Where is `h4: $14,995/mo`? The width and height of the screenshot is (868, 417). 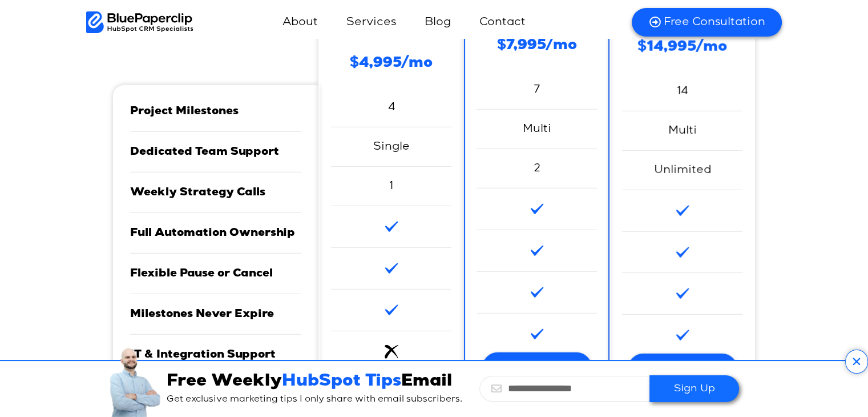
h4: $14,995/mo is located at coordinates (682, 47).